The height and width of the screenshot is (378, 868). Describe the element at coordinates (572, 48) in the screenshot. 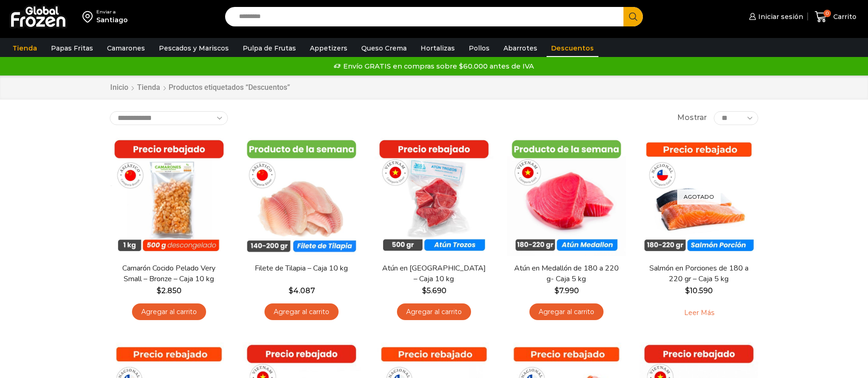

I see `a: Descuentos` at that location.